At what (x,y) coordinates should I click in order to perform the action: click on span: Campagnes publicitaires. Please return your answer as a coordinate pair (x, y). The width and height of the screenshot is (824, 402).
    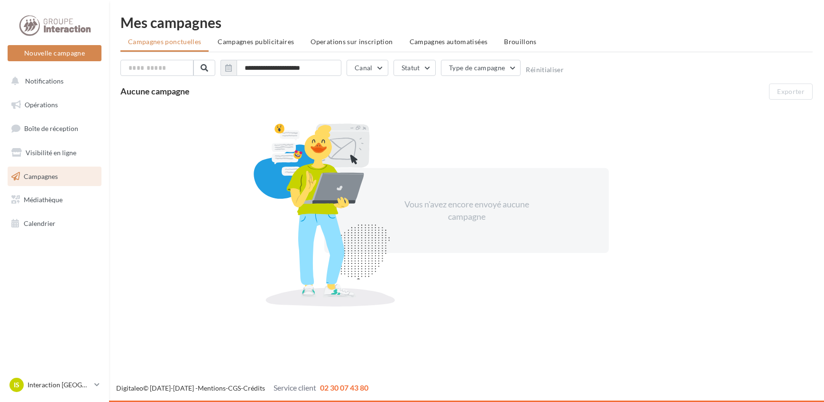
    Looking at the image, I should click on (256, 41).